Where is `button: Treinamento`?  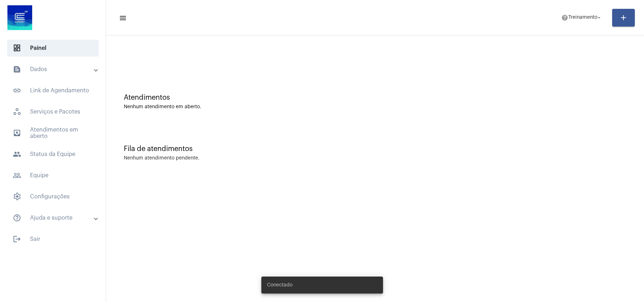 button: Treinamento is located at coordinates (582, 18).